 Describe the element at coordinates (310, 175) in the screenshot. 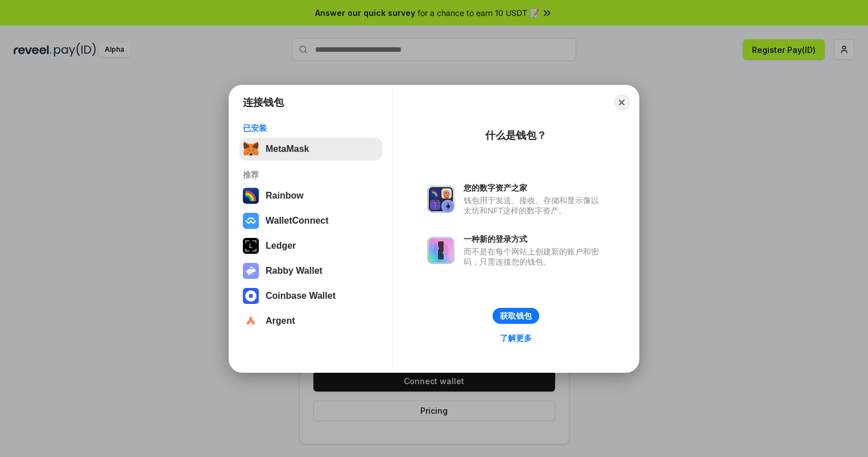

I see `div: 推荐` at that location.